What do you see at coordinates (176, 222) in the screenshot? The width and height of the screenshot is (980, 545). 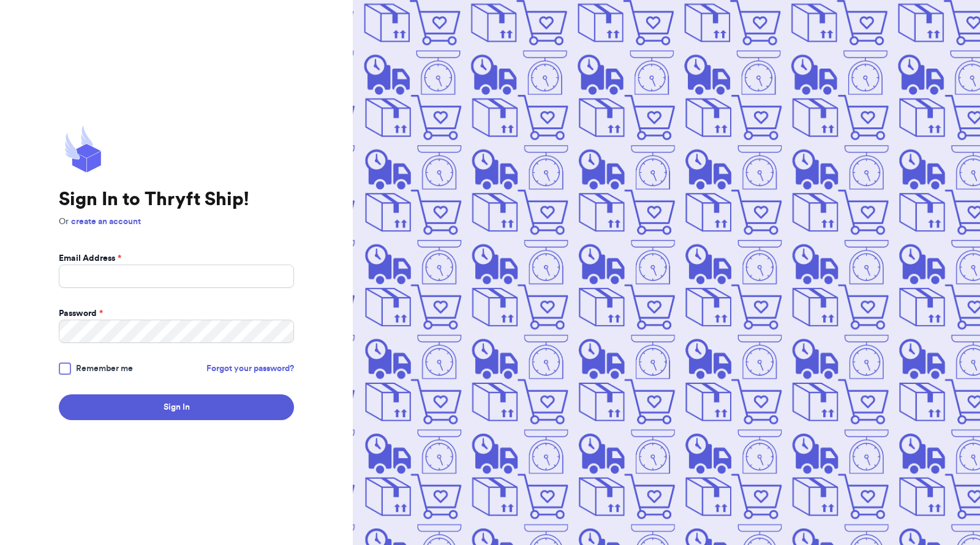 I see `p: Or` at bounding box center [176, 222].